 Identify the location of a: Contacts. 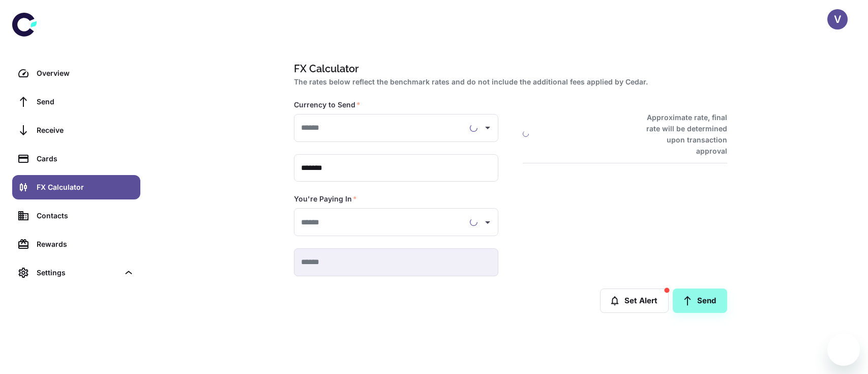
(76, 216).